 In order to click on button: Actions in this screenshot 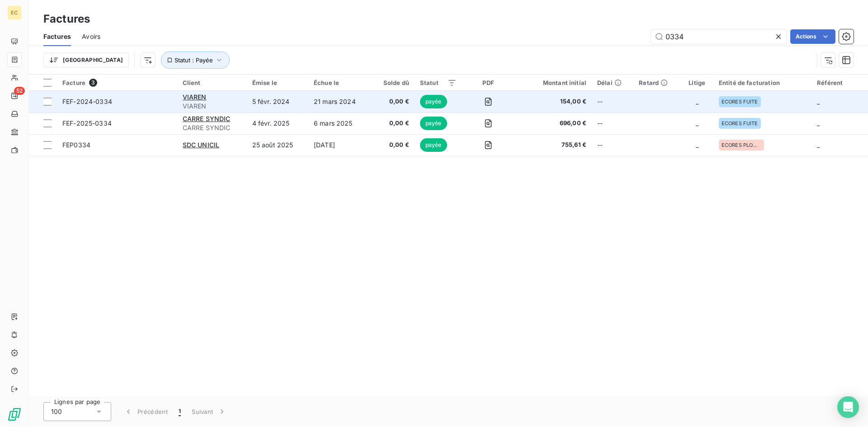, I will do `click(813, 37)`.